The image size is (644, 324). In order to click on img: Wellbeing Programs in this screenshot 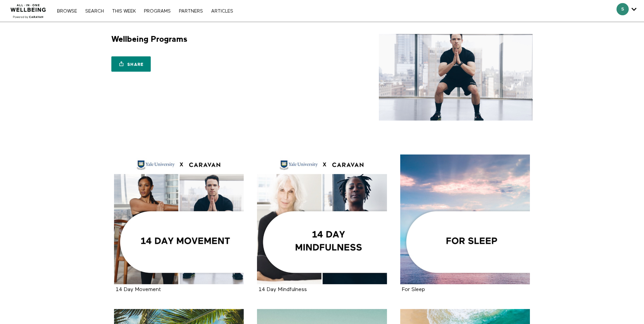, I will do `click(456, 77)`.